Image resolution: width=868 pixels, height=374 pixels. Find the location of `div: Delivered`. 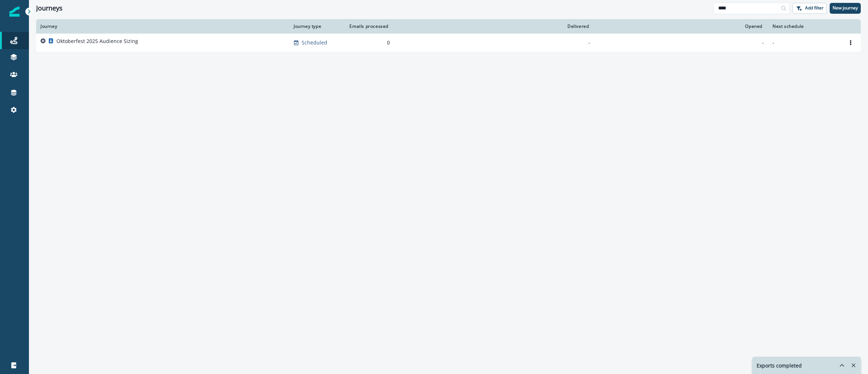

div: Delivered is located at coordinates (494, 26).